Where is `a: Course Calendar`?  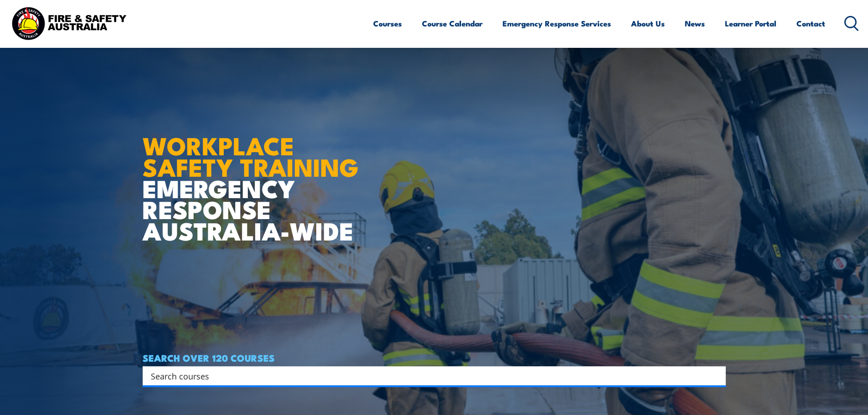 a: Course Calendar is located at coordinates (452, 23).